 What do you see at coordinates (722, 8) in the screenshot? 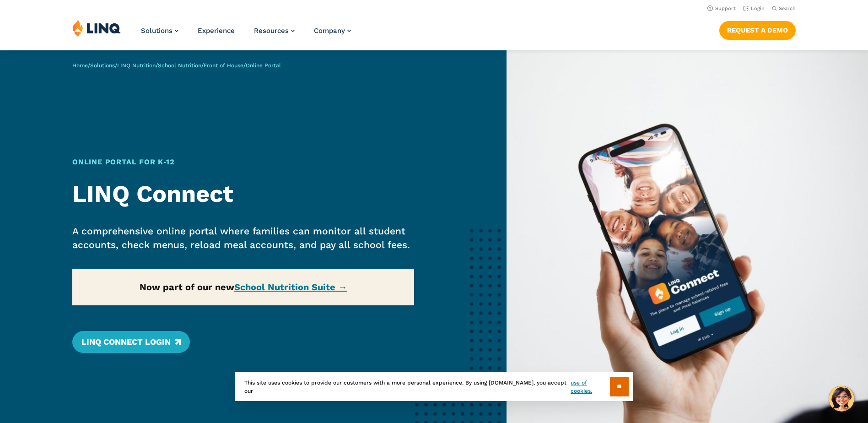
I see `a: Support` at bounding box center [722, 8].